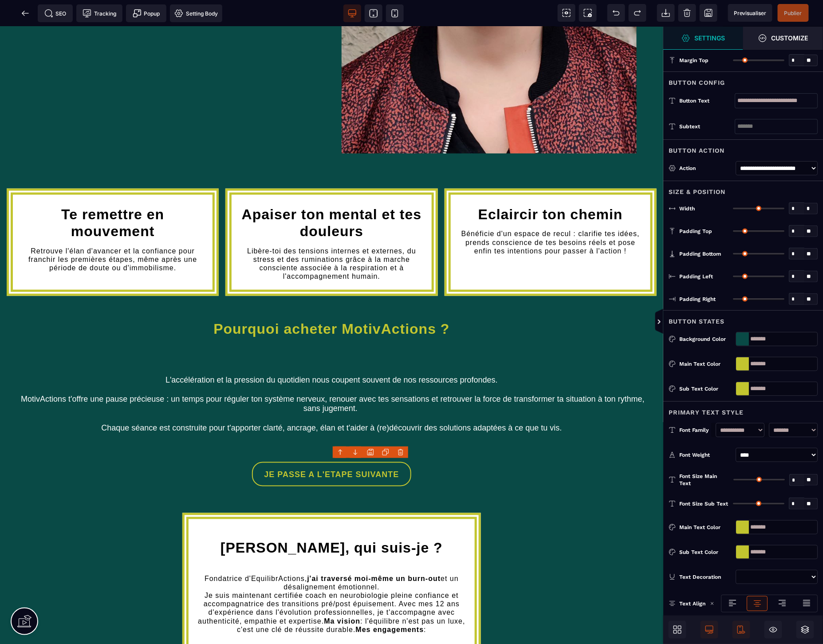 The image size is (823, 644). I want to click on img: loading, so click(712, 604).